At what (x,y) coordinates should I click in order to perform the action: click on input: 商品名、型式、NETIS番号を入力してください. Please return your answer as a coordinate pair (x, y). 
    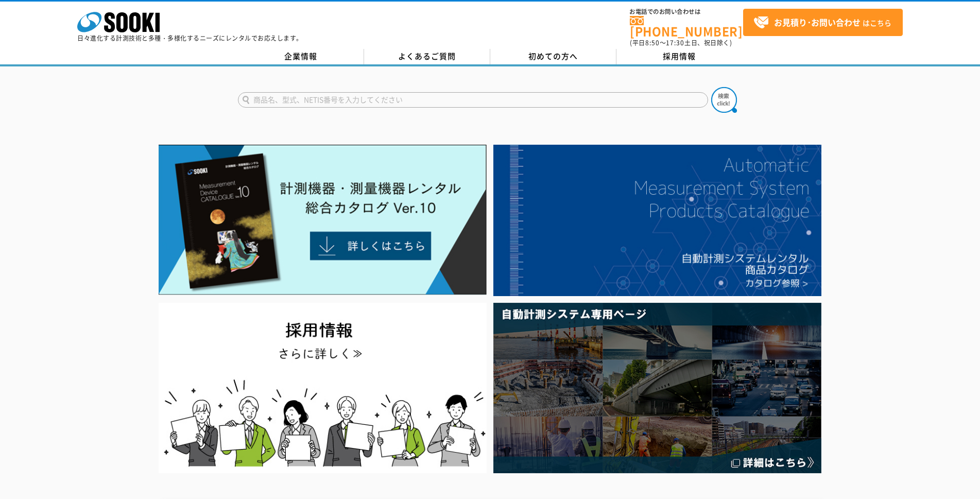
    Looking at the image, I should click on (472, 100).